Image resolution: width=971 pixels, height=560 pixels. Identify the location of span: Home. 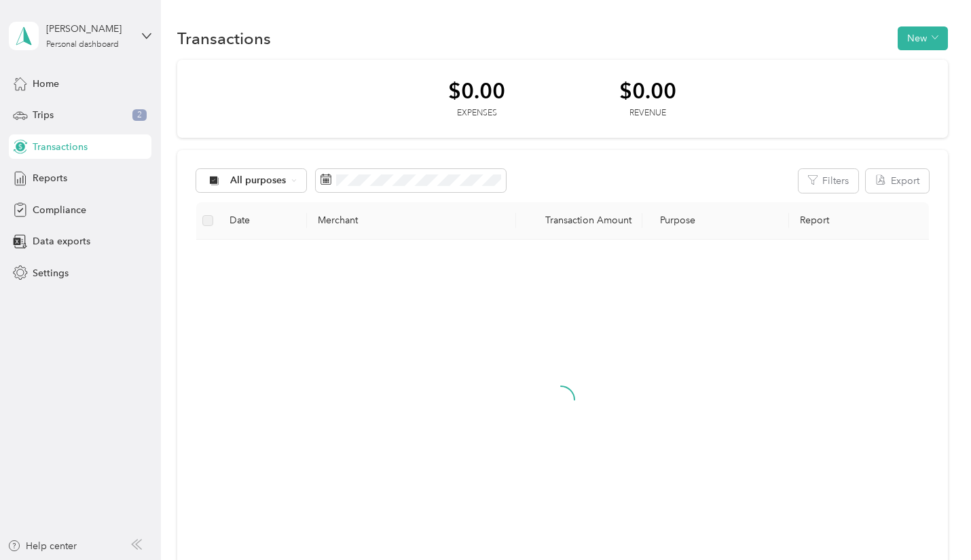
(45, 84).